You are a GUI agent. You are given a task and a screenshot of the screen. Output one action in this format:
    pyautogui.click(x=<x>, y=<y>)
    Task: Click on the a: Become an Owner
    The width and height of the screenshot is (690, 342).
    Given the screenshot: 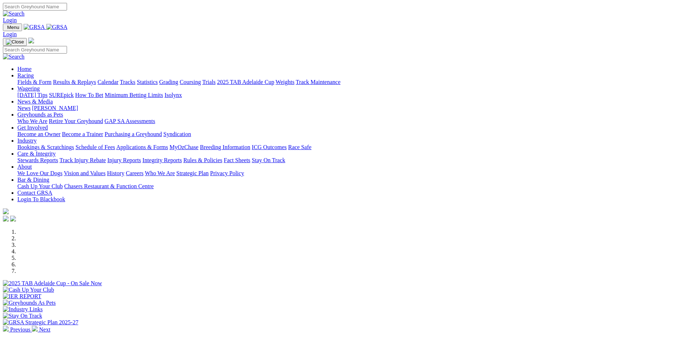 What is the action you would take?
    pyautogui.click(x=39, y=134)
    